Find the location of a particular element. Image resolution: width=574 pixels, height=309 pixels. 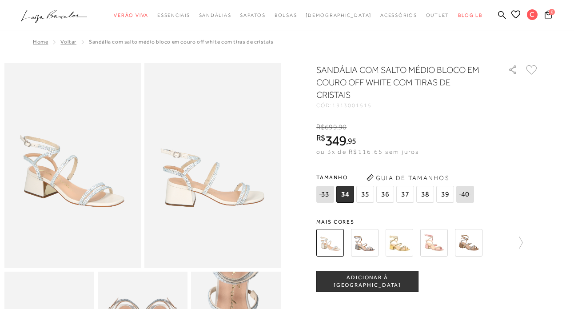

span: Verão Viva is located at coordinates (131, 15).